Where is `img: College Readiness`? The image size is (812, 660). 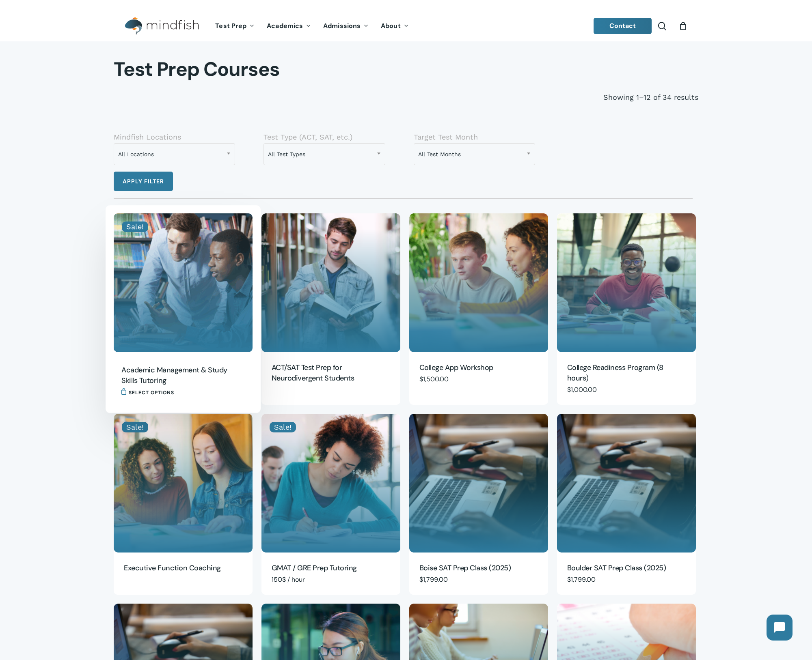 img: College Readiness is located at coordinates (627, 283).